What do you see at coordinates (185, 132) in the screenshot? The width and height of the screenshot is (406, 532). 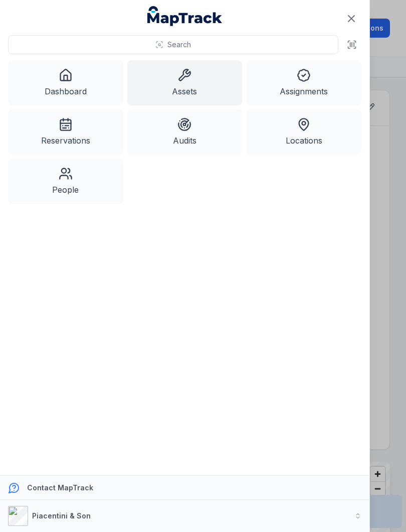 I see `a: Audits` at bounding box center [185, 132].